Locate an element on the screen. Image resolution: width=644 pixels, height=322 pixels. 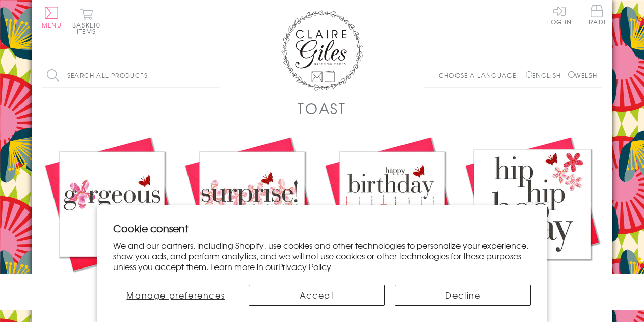
p: We and our partners, including Shopify, use cookies and other technologies to personalize your ex... is located at coordinates (322, 256).